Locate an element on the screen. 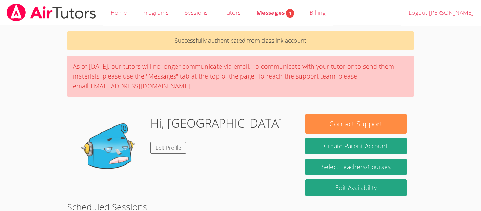 The width and height of the screenshot is (481, 211). a: Select Teachers/Courses is located at coordinates (356, 167).